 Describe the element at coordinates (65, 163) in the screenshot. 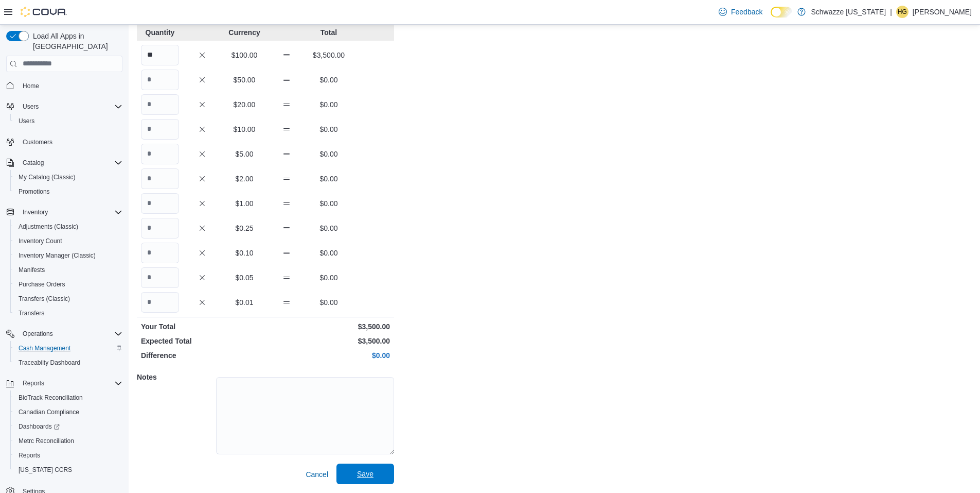

I see `button: Catalog` at that location.